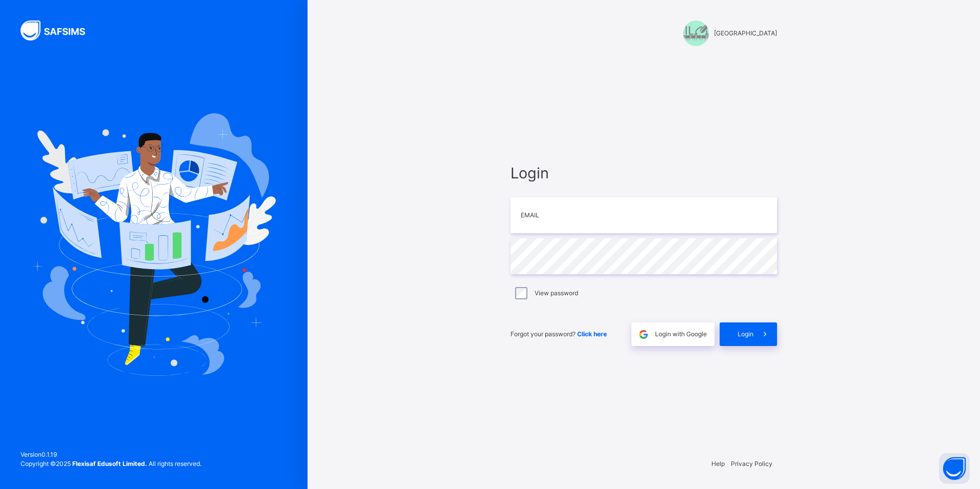 Image resolution: width=980 pixels, height=489 pixels. What do you see at coordinates (110, 463) in the screenshot?
I see `strong: Flexisaf Edusoft Limited.` at bounding box center [110, 463].